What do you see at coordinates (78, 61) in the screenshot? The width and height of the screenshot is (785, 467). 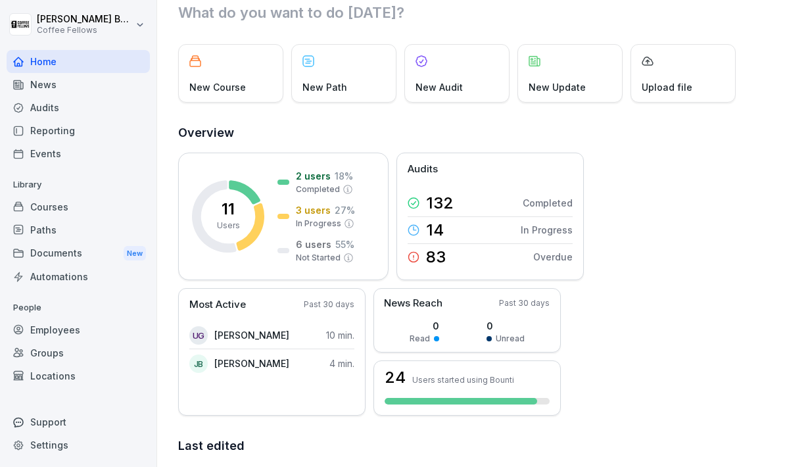 I see `a: Home` at bounding box center [78, 61].